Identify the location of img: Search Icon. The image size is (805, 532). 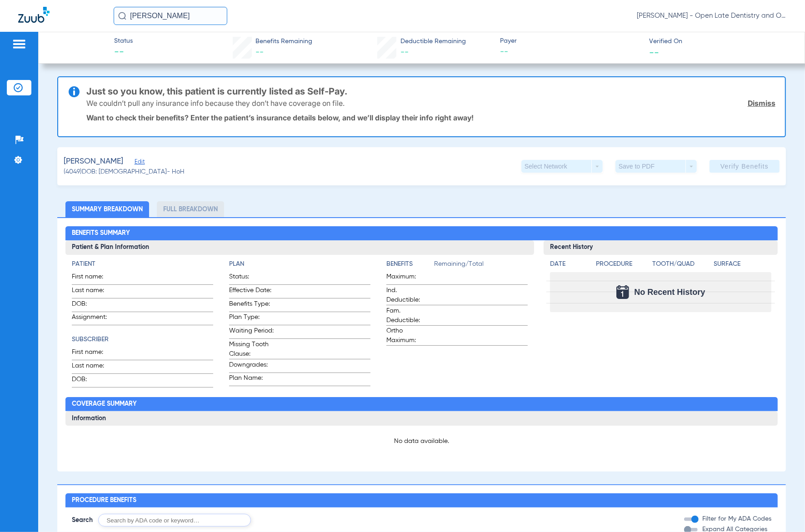
(122, 16).